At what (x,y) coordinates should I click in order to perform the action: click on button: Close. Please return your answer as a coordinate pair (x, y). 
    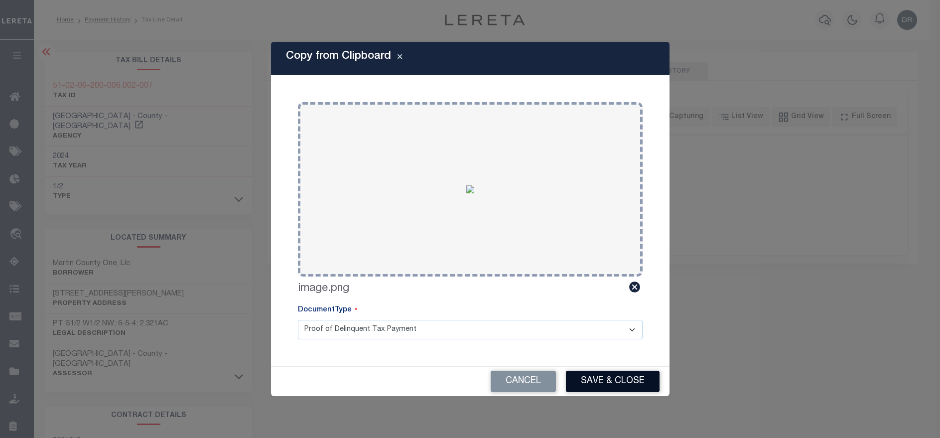
    Looking at the image, I should click on (400, 58).